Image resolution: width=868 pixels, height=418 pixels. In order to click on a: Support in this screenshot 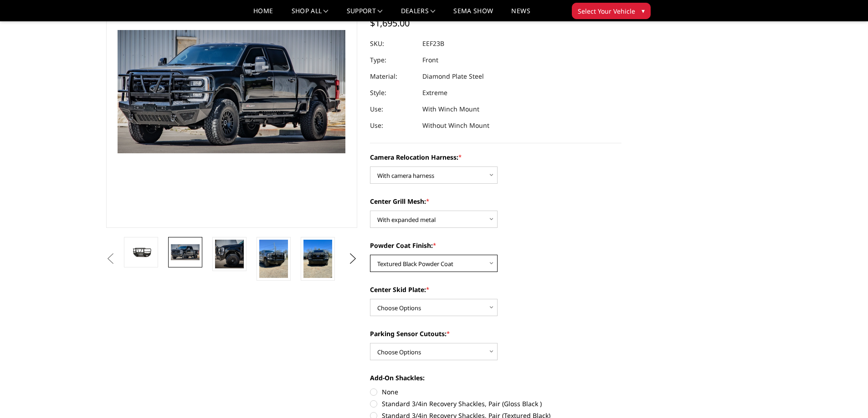, I will do `click(364, 14)`.